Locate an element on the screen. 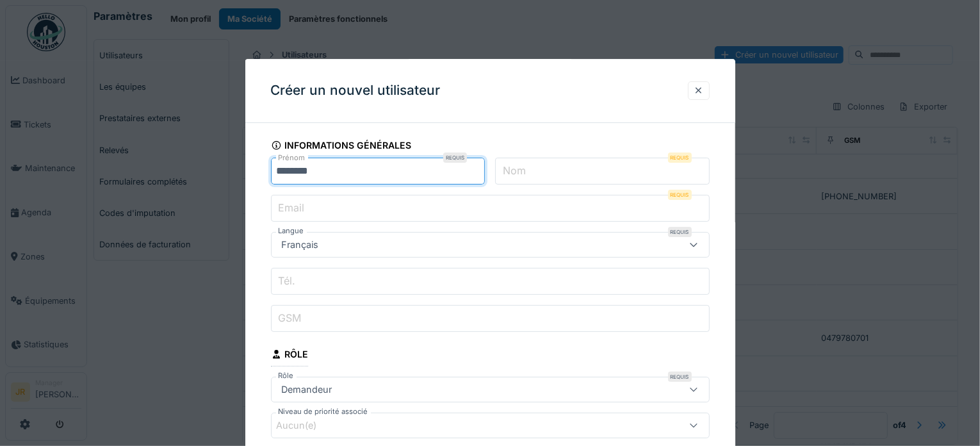 Image resolution: width=980 pixels, height=446 pixels. div: Français is located at coordinates (301, 245).